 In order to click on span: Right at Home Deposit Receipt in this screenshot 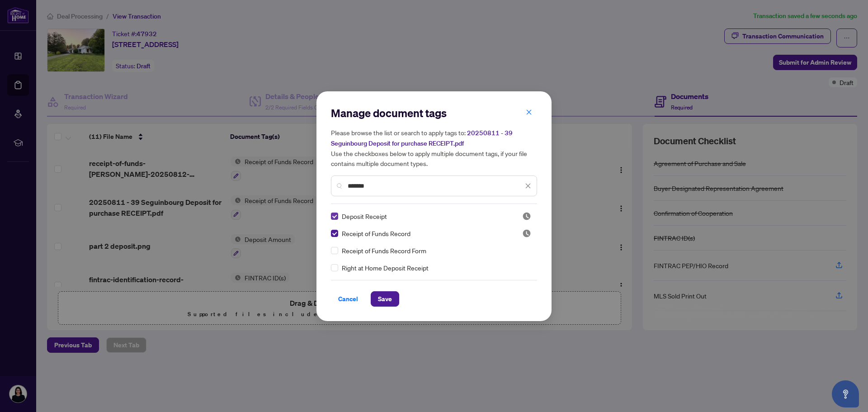, I will do `click(385, 267)`.